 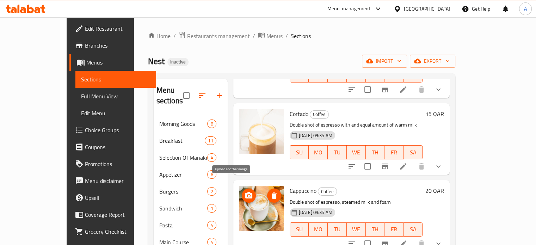 I want to click on span: Menu disclaimer, so click(x=118, y=181).